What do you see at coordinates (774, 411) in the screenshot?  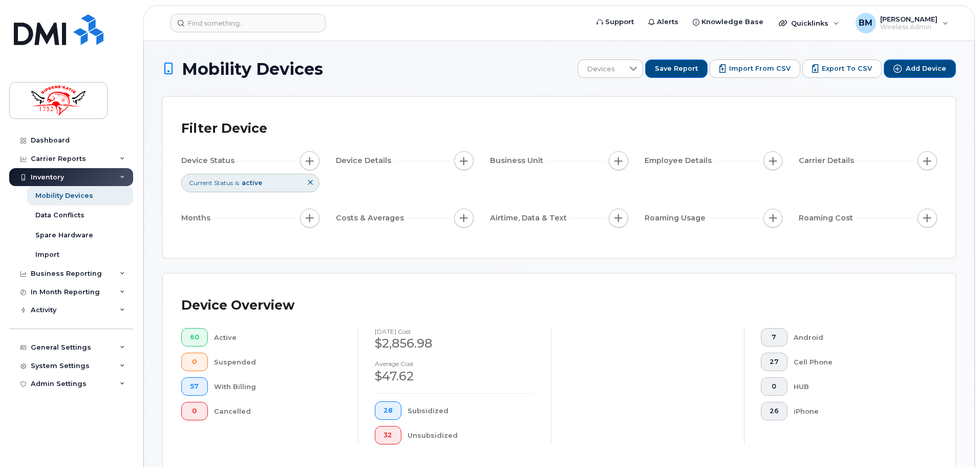 I see `button: 26` at bounding box center [774, 411].